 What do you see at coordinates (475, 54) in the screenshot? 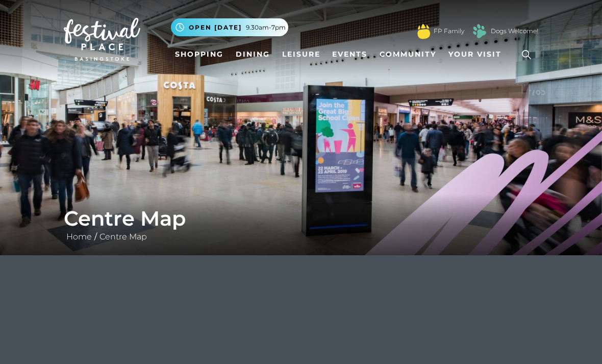
I see `span: Your Visit` at bounding box center [475, 54].